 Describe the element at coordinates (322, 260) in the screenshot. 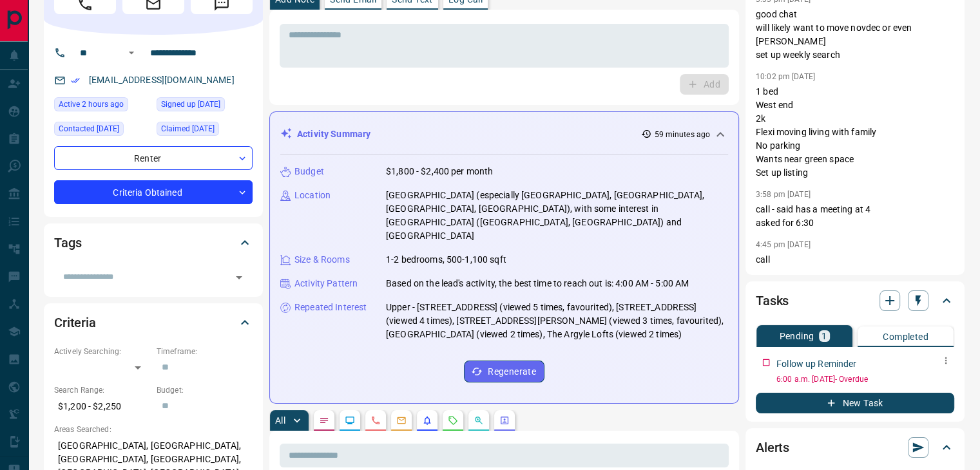

I see `p: Size & Rooms` at that location.